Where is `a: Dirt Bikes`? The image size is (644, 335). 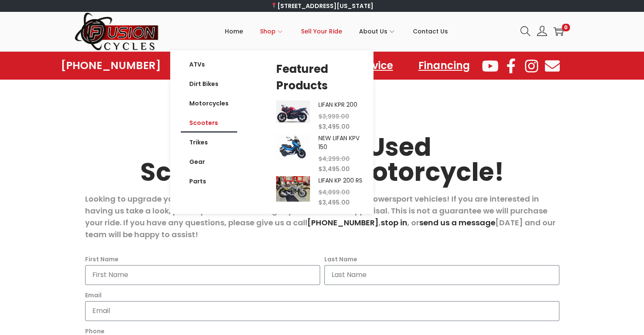 a: Dirt Bikes is located at coordinates (209, 84).